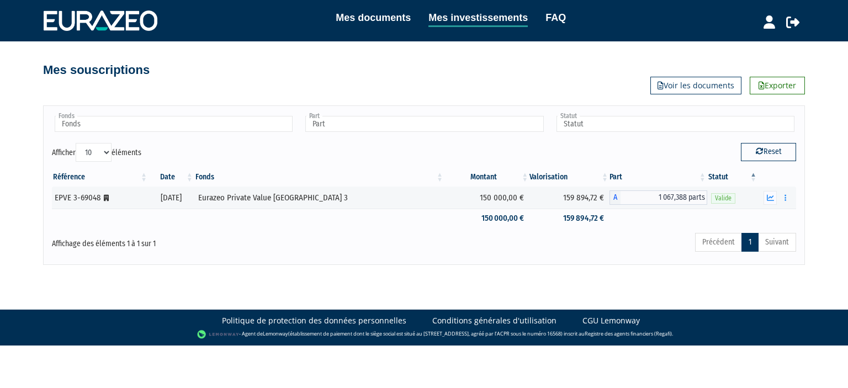 Image resolution: width=848 pixels, height=388 pixels. I want to click on th: Référence : activer pour trier la colonne par ordre croissant, so click(100, 177).